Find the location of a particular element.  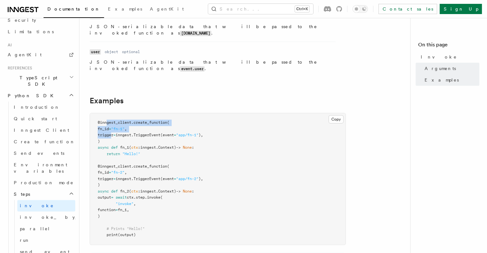

button: Toggle dark mode is located at coordinates (360, 9).